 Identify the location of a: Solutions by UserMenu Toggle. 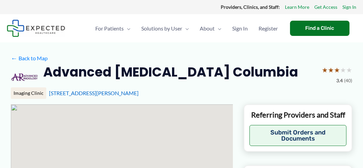
(165, 28).